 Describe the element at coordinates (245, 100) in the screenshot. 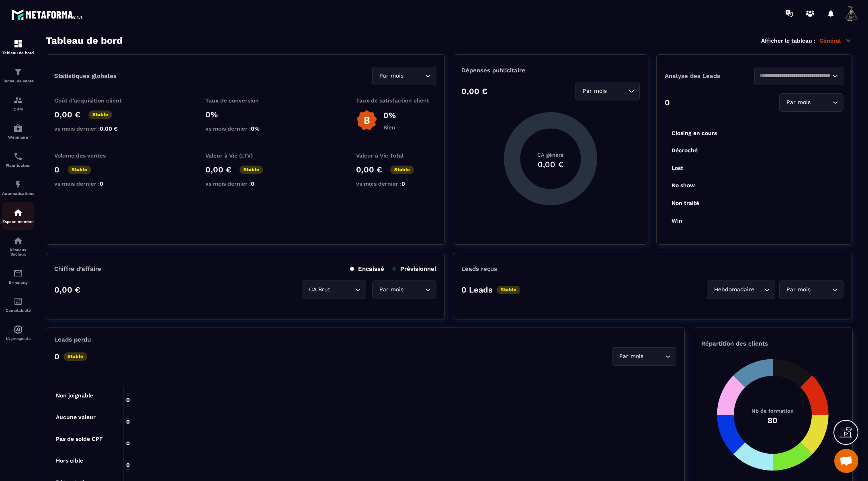

I see `p: Taux de conversion` at that location.